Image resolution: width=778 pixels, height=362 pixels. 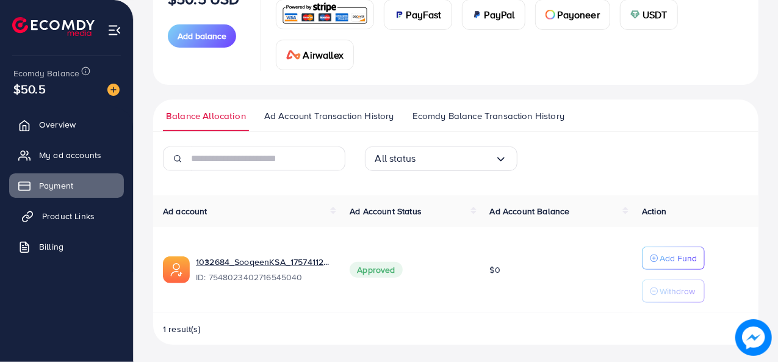 I want to click on button: Add balance, so click(x=202, y=36).